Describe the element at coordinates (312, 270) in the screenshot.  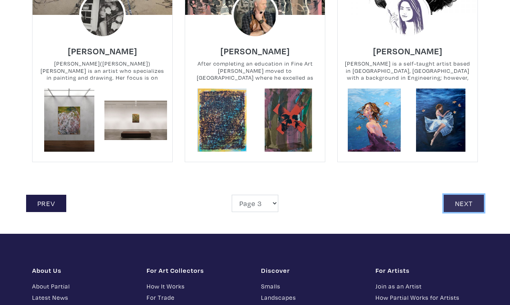
I see `h1: Discover` at that location.